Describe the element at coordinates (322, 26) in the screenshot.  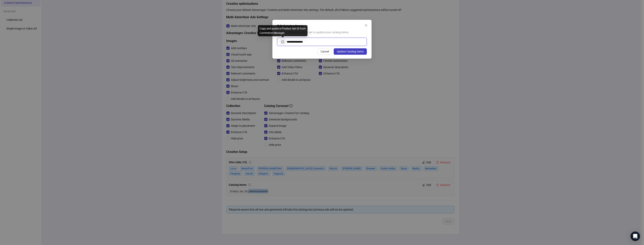
I see `div: Edit Catalog Items` at that location.